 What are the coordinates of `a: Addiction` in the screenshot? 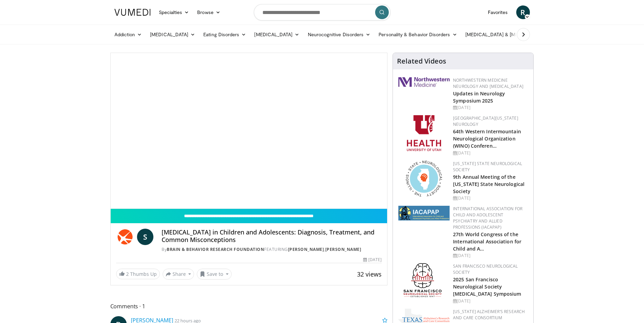 It's located at (128, 35).